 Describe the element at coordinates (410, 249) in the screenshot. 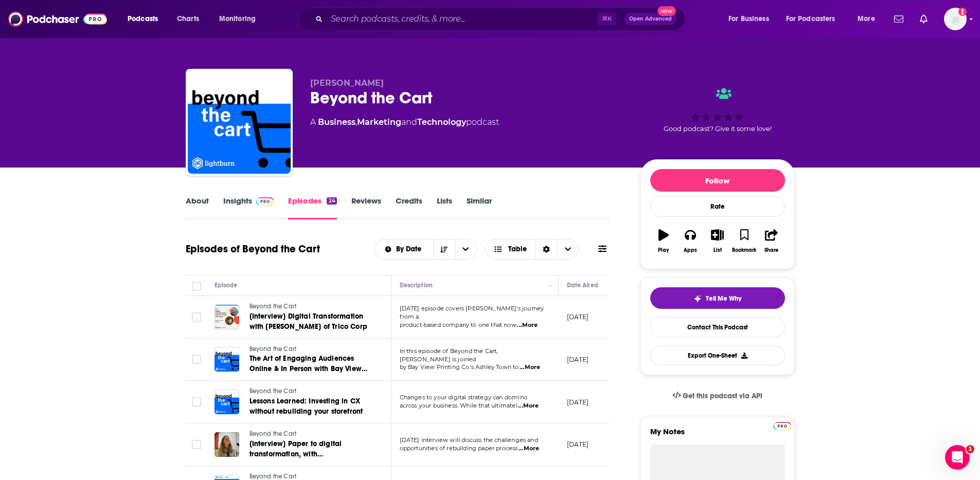

I see `span: By Date` at that location.